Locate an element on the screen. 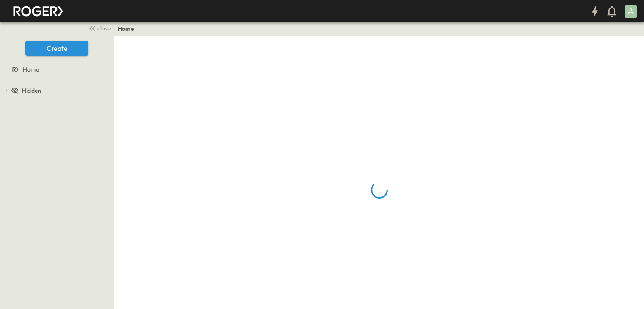 The width and height of the screenshot is (644, 309). button: close is located at coordinates (99, 28).